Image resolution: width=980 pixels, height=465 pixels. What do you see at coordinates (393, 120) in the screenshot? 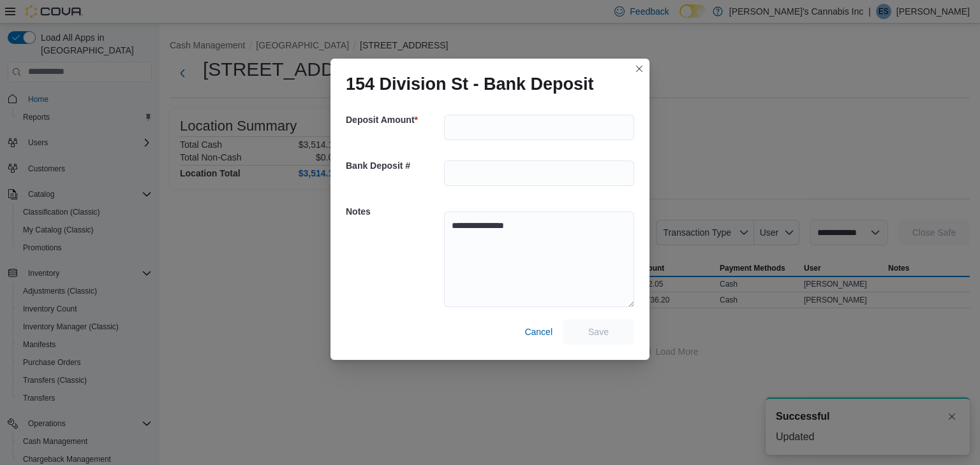
I see `h5: Deposit Amount` at bounding box center [393, 120].